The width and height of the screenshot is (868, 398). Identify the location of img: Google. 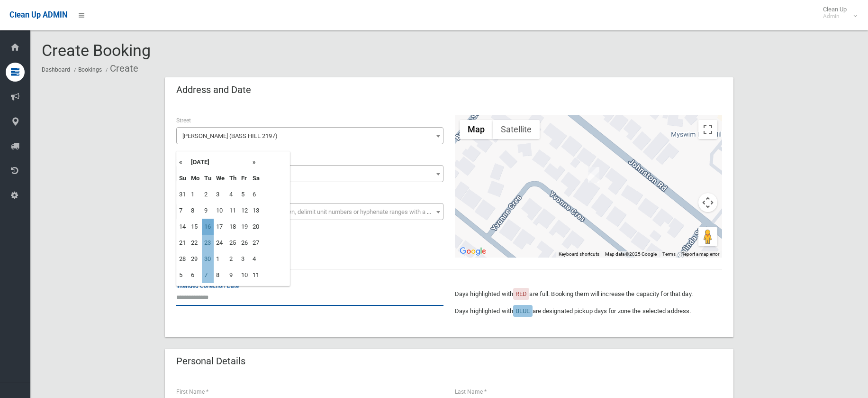
(473, 251).